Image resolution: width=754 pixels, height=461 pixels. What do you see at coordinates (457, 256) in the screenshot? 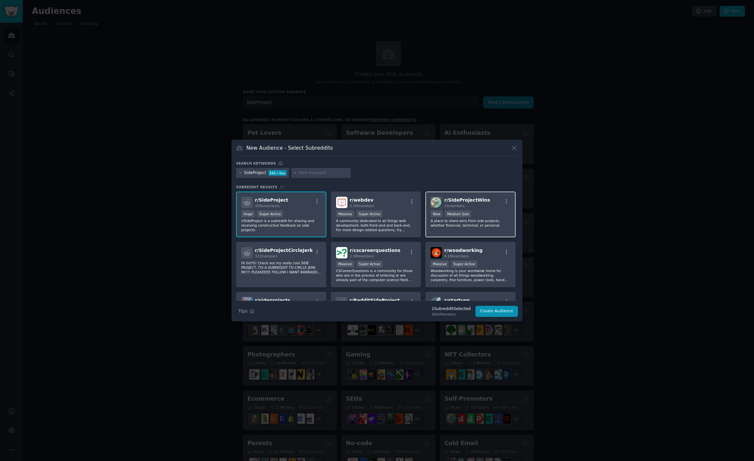
I see `span: 6.1M members` at bounding box center [457, 256].